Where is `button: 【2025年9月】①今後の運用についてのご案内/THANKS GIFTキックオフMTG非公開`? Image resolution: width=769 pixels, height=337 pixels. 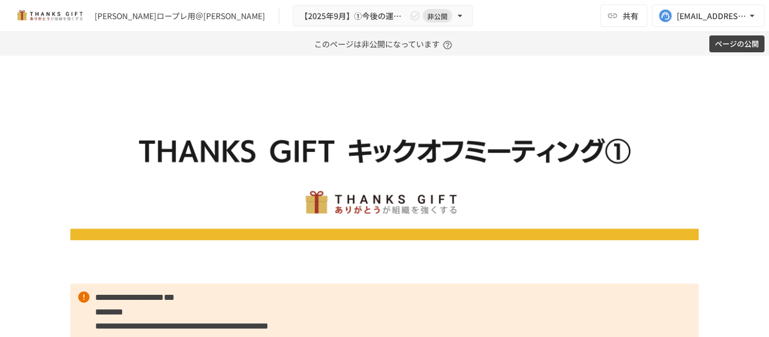 button: 【2025年9月】①今後の運用についてのご案内/THANKS GIFTキックオフMTG非公開 is located at coordinates (383, 16).